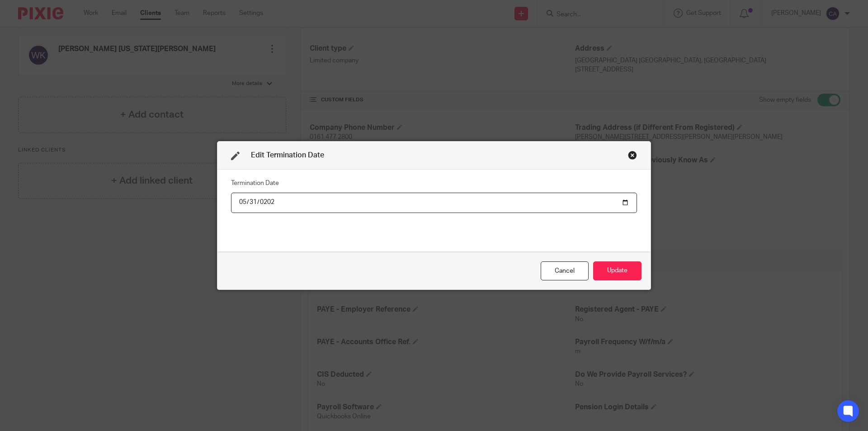 The image size is (868, 431). What do you see at coordinates (287, 155) in the screenshot?
I see `span: Edit Termination Date` at bounding box center [287, 155].